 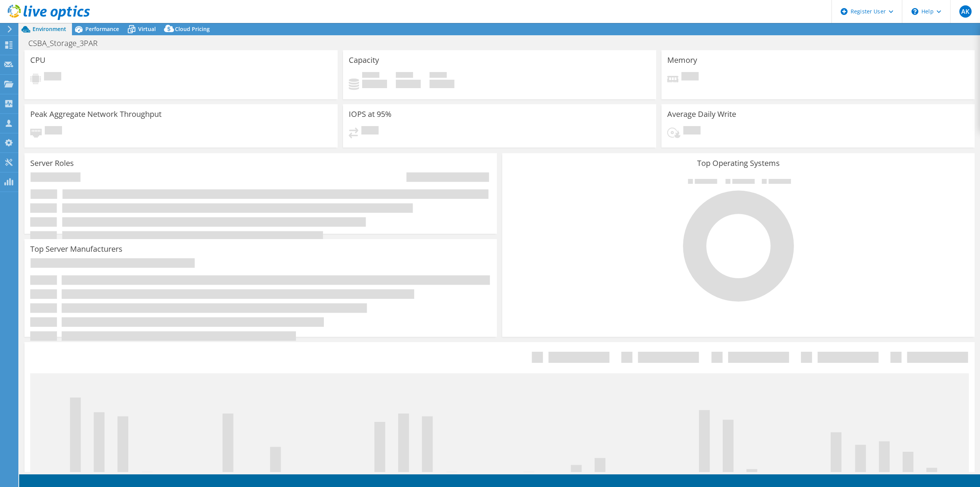 I want to click on h3: IOPS at 95%, so click(x=370, y=114).